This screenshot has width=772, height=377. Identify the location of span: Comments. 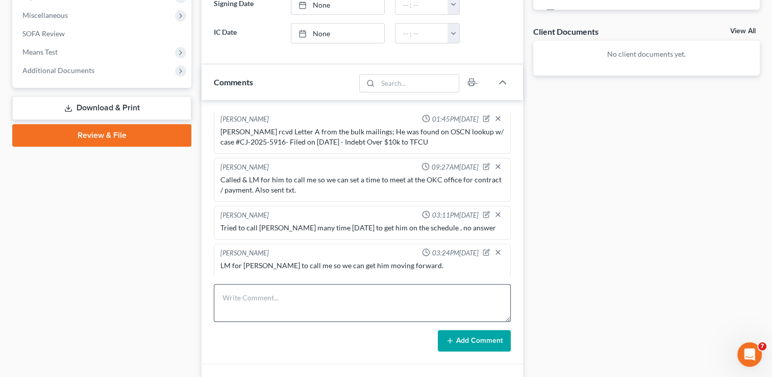
(233, 82).